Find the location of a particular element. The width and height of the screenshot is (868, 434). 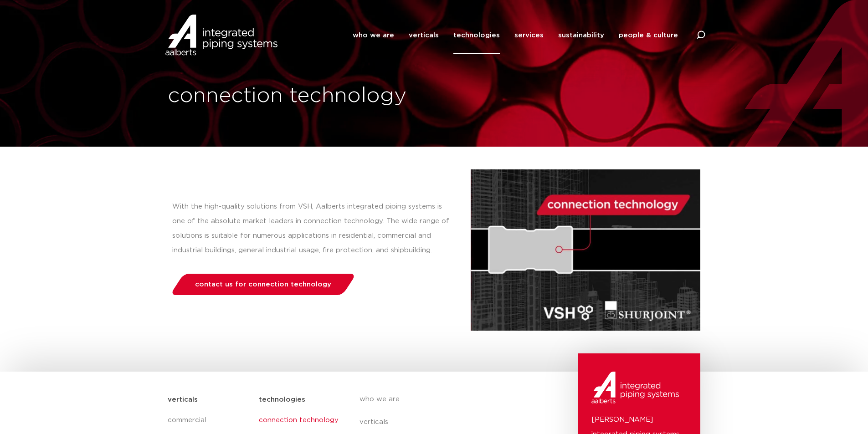

a: services is located at coordinates (529, 35).